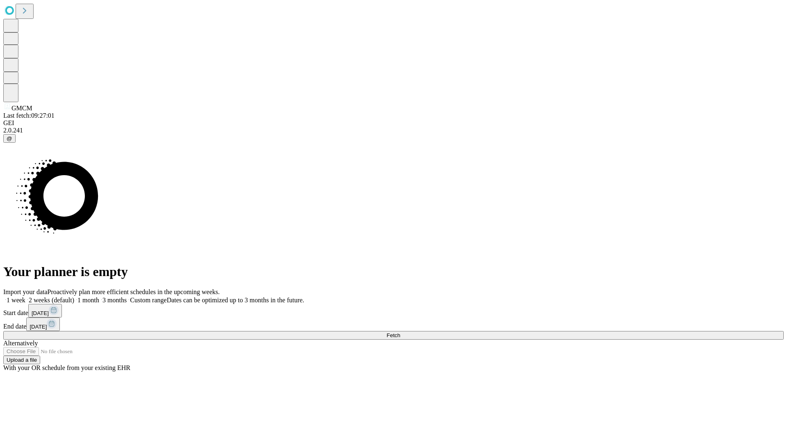  Describe the element at coordinates (394, 123) in the screenshot. I see `div: GEI` at that location.